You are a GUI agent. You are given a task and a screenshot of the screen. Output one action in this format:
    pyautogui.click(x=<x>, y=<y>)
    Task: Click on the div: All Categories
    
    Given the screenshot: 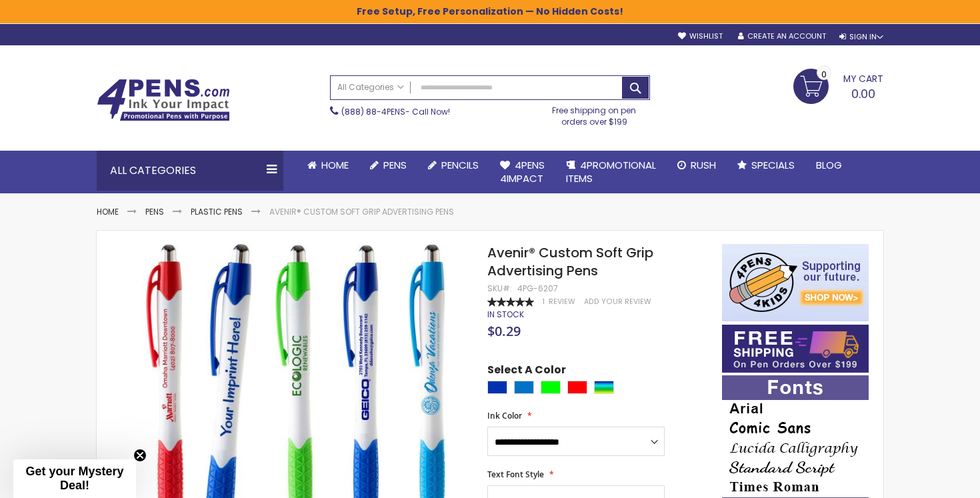 What is the action you would take?
    pyautogui.click(x=190, y=170)
    